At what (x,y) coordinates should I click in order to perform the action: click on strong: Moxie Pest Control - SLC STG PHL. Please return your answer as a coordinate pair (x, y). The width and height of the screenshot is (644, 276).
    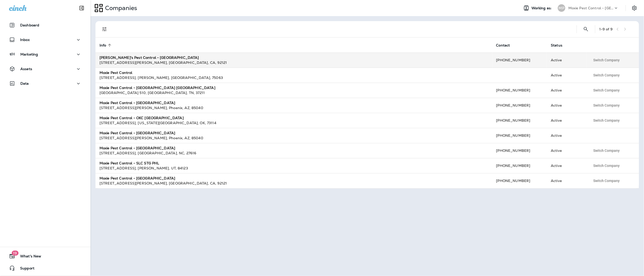
    Looking at the image, I should click on (129, 163).